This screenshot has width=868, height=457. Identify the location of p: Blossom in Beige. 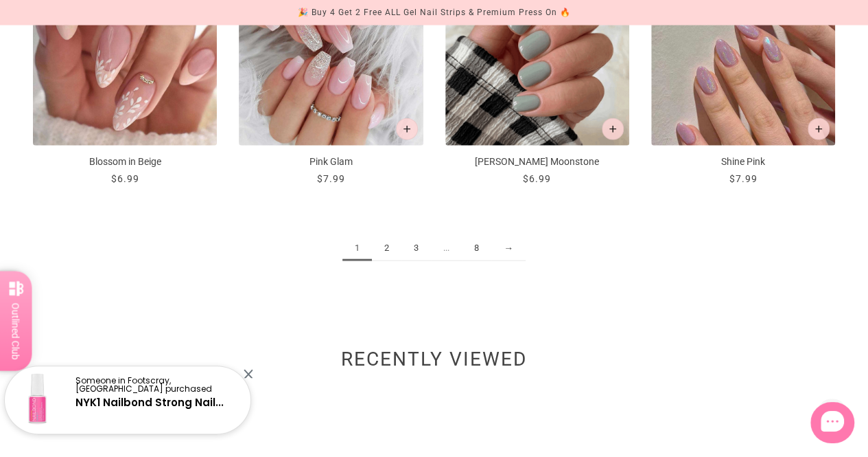
(125, 161).